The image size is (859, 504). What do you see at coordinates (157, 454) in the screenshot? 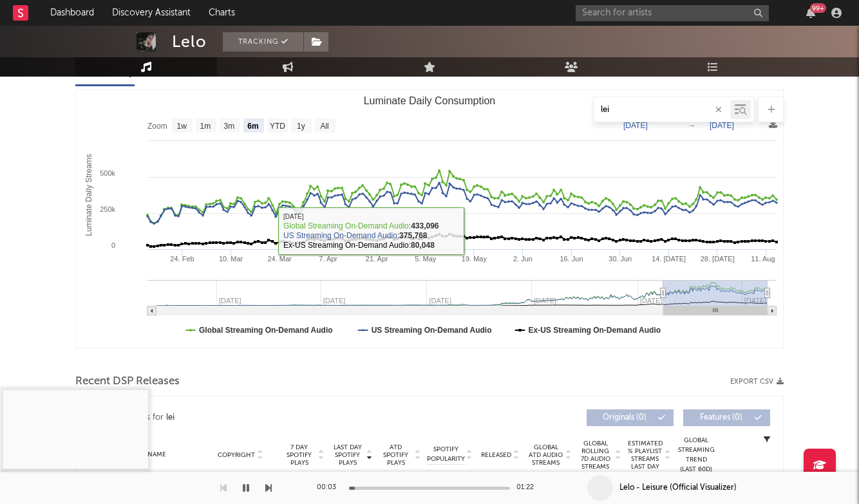
I see `div: Name` at bounding box center [157, 454].